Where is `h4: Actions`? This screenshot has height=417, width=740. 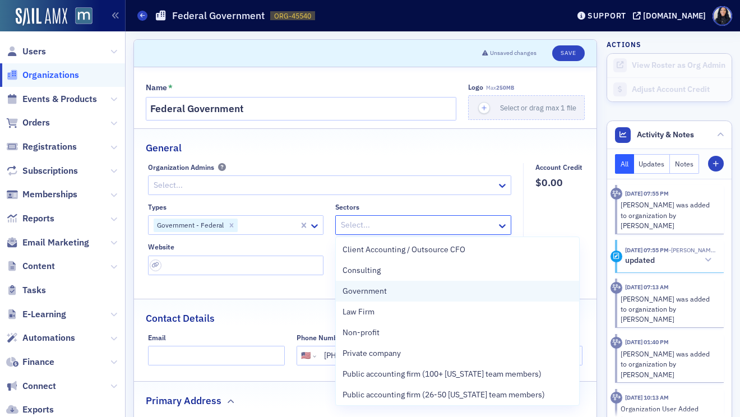 h4: Actions is located at coordinates (624, 44).